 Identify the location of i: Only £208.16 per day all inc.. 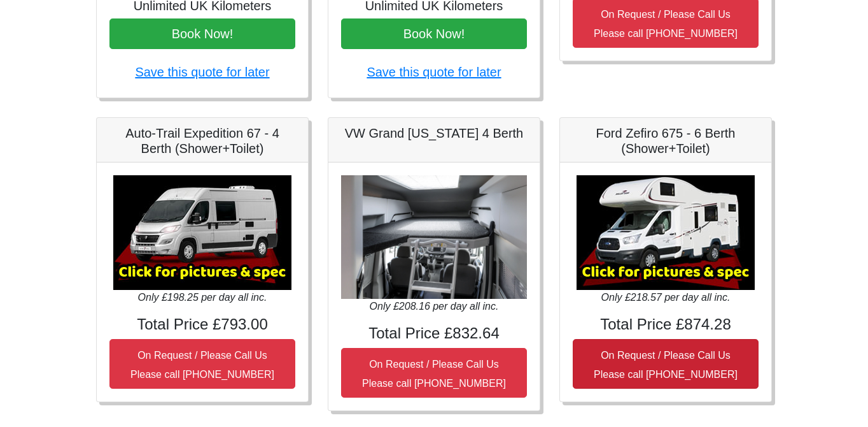
(434, 306).